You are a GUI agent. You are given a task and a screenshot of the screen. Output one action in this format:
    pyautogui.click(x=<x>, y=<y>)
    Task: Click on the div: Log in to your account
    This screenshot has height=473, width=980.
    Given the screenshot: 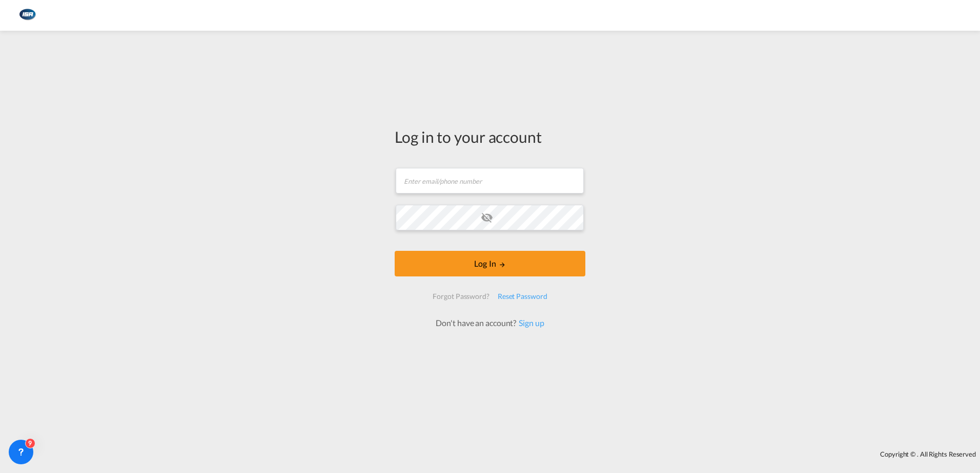 What is the action you would take?
    pyautogui.click(x=490, y=137)
    